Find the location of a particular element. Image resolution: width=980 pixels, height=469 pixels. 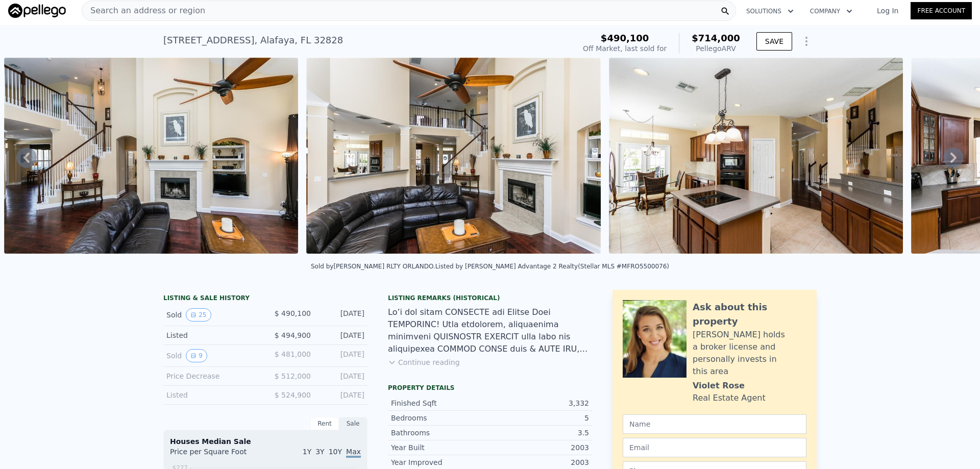

div: Listing Remarks (Historical) is located at coordinates (490, 298).